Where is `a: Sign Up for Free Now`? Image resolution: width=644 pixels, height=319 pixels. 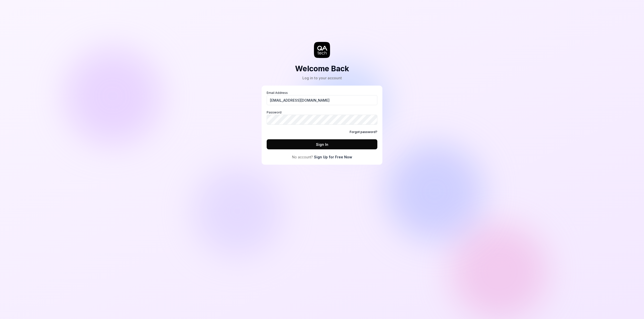 a: Sign Up for Free Now is located at coordinates (333, 157).